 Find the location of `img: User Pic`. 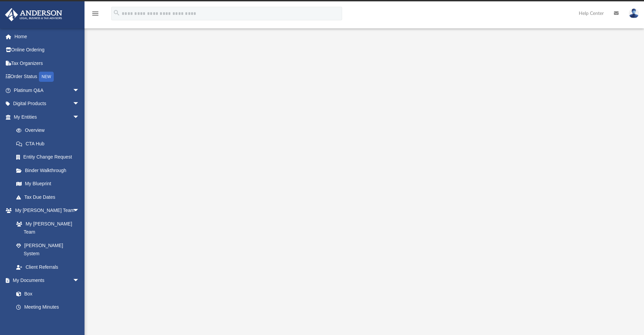

img: User Pic is located at coordinates (634, 13).